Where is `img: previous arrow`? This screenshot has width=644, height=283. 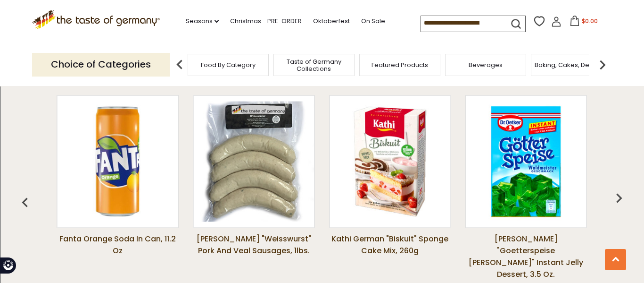 img: previous arrow is located at coordinates (180, 65).